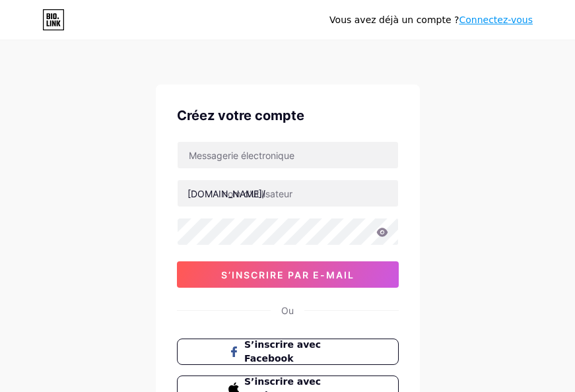 This screenshot has height=392, width=575. I want to click on a: Connectez-vous, so click(496, 20).